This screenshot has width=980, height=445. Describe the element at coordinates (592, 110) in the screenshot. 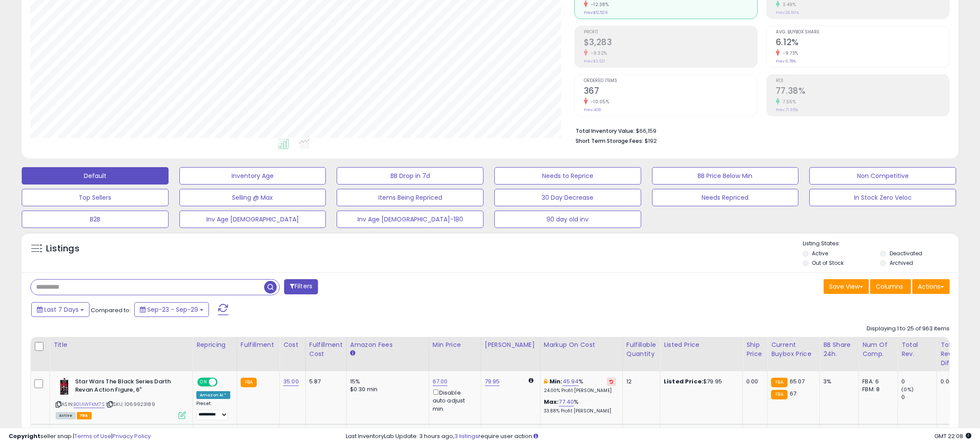

I see `small: Prev: 408` at that location.